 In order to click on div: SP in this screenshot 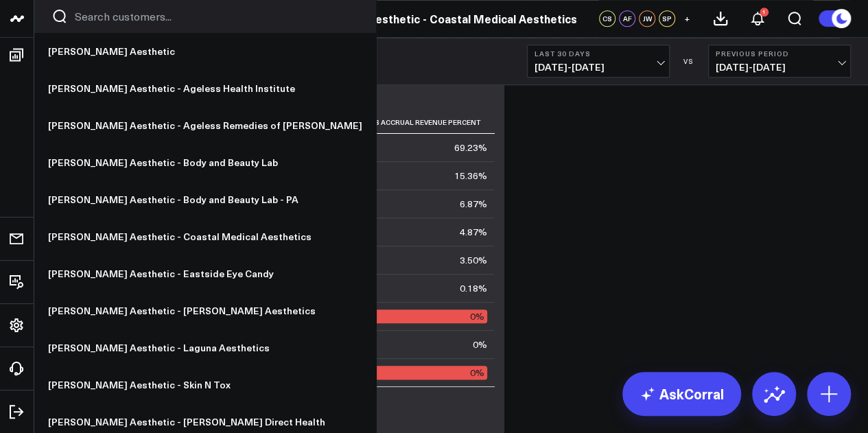, I will do `click(667, 18)`.